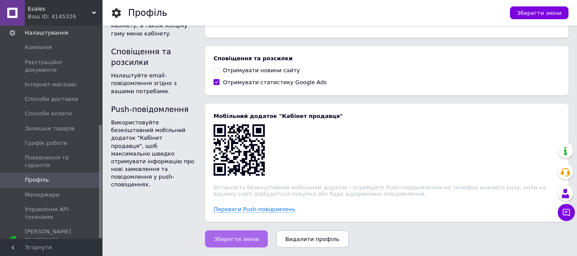  Describe the element at coordinates (52, 213) in the screenshot. I see `span: Управління API-токенами` at that location.